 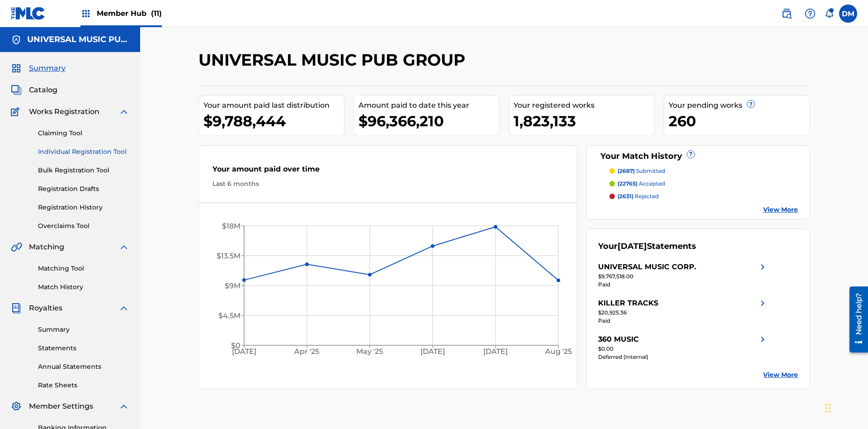 What do you see at coordinates (388, 184) in the screenshot?
I see `div: Last 6 months` at bounding box center [388, 184].